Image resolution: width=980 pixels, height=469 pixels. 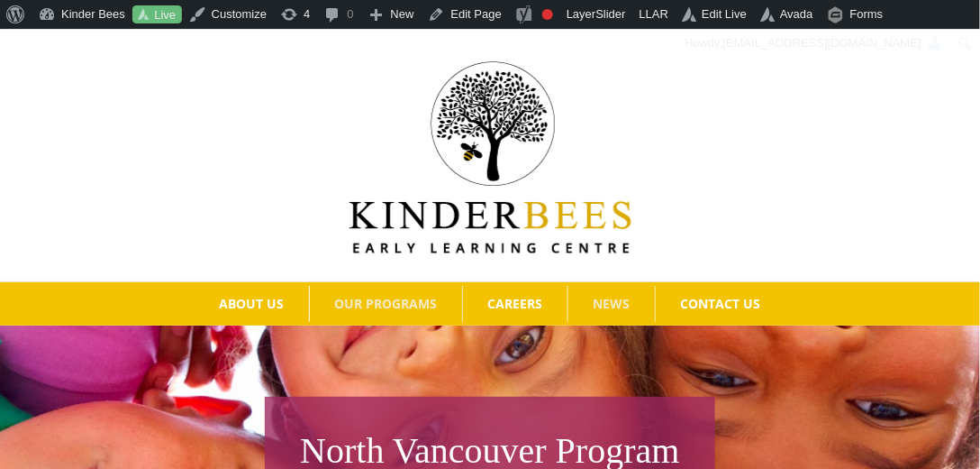 I want to click on span: CONTACT US, so click(x=721, y=304).